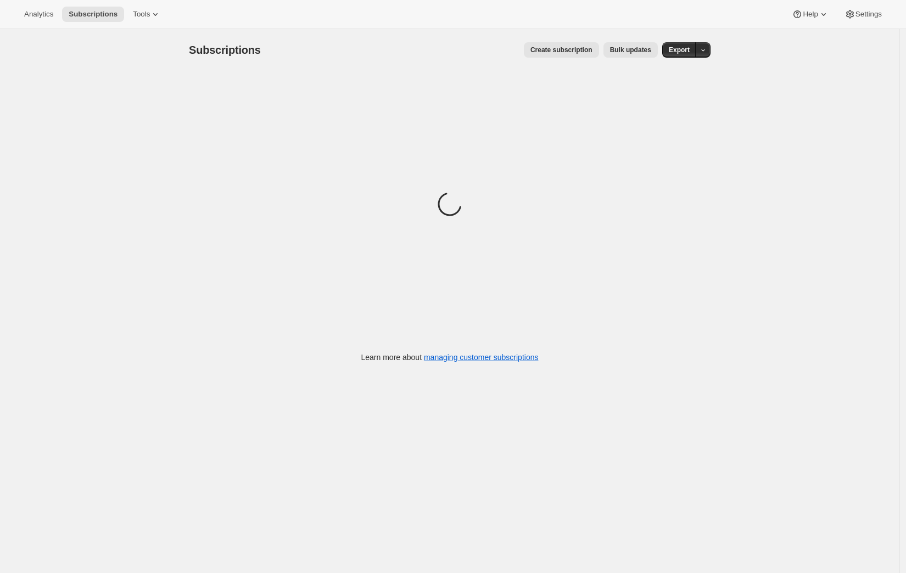  What do you see at coordinates (481, 357) in the screenshot?
I see `a: managing customer subscriptions` at bounding box center [481, 357].